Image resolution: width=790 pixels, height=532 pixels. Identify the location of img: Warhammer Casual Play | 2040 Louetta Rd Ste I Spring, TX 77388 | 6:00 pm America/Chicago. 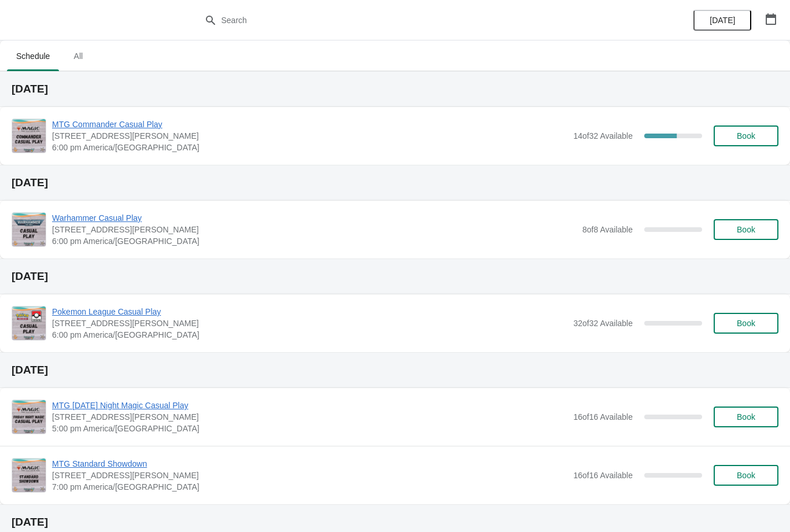
(29, 230).